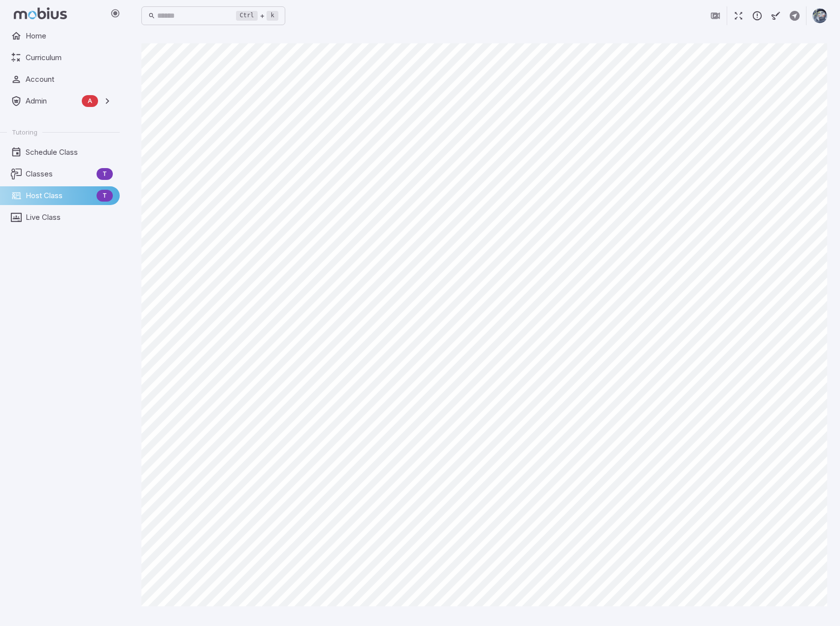 The image size is (840, 626). Describe the element at coordinates (820, 16) in the screenshot. I see `img: andrew.jpg` at that location.